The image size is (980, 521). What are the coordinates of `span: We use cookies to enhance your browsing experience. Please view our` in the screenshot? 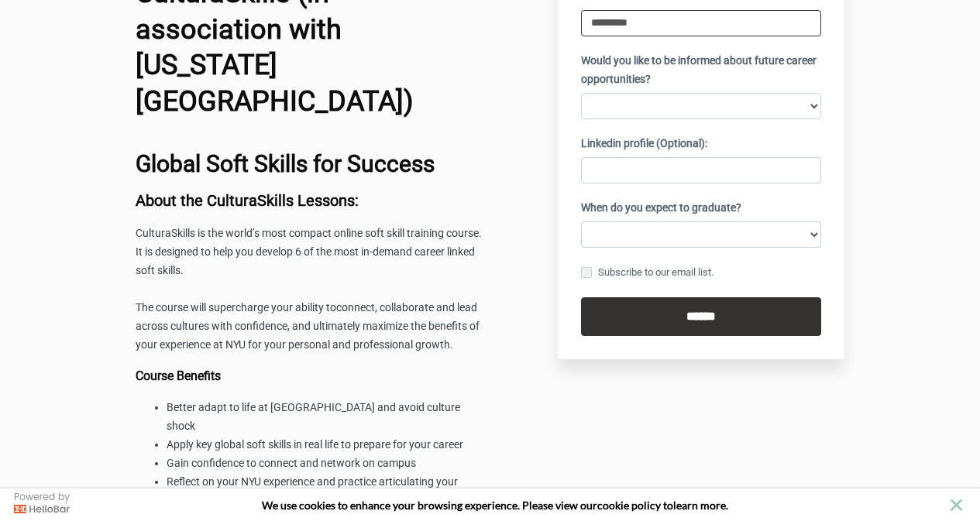 It's located at (430, 505).